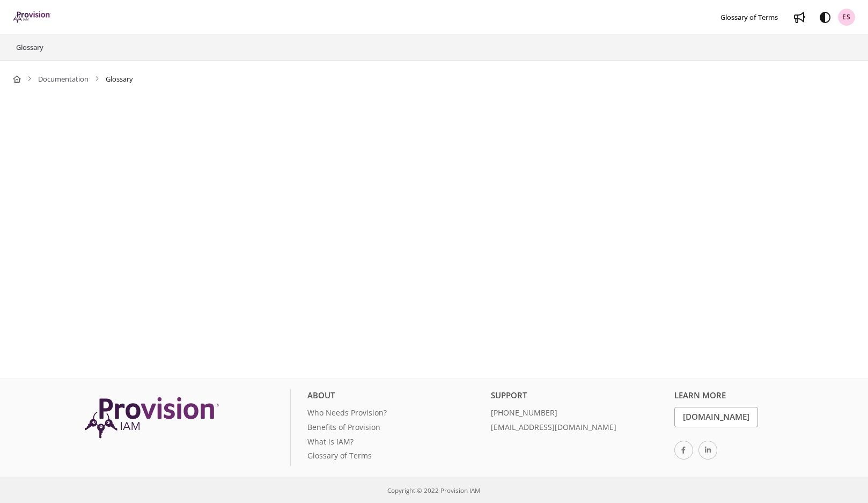 Image resolution: width=868 pixels, height=503 pixels. What do you see at coordinates (395, 428) in the screenshot?
I see `a: Benefits of Provision` at bounding box center [395, 428].